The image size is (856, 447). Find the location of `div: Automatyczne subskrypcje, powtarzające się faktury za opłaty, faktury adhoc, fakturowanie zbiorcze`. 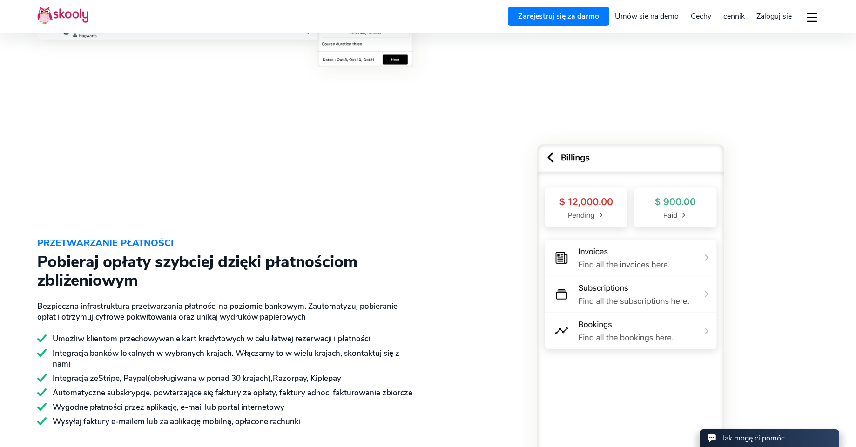

div: Automatyczne subskrypcje, powtarzające się faktury za opłaty, faktury adhoc, fakturowanie zbiorcze is located at coordinates (225, 393).